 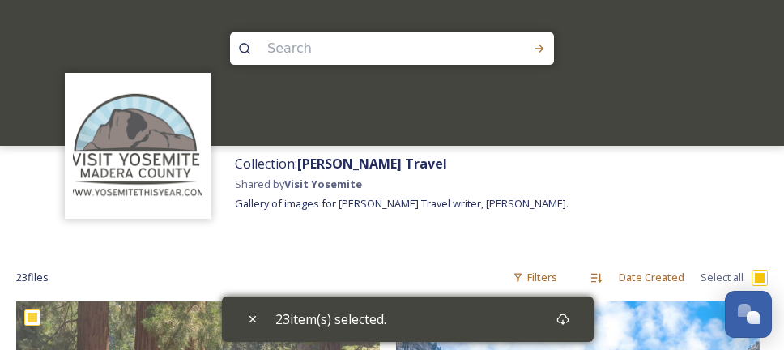 I want to click on span: Shared by, so click(x=298, y=184).